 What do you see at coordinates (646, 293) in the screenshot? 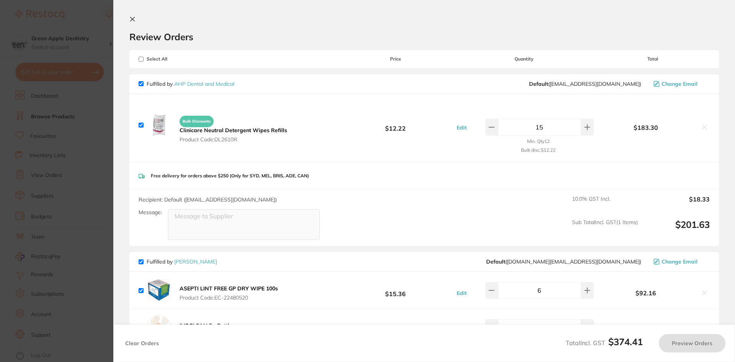
I see `b: $92.16` at bounding box center [646, 293].